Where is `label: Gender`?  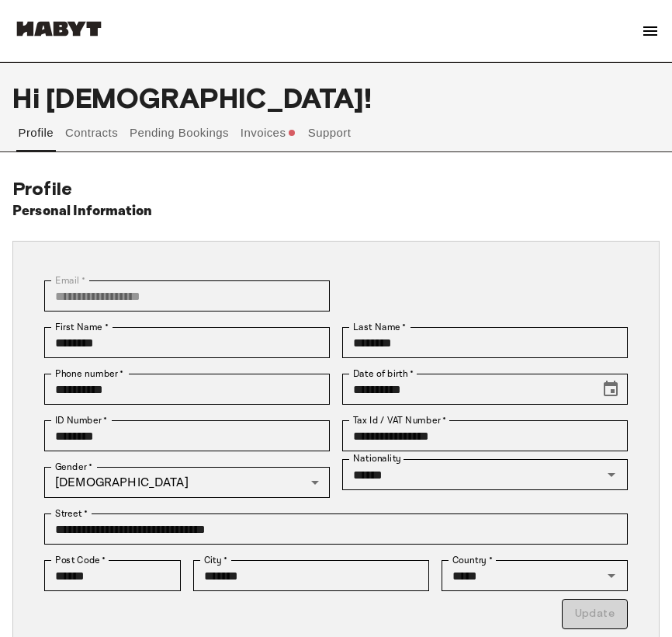 label: Gender is located at coordinates (73, 467).